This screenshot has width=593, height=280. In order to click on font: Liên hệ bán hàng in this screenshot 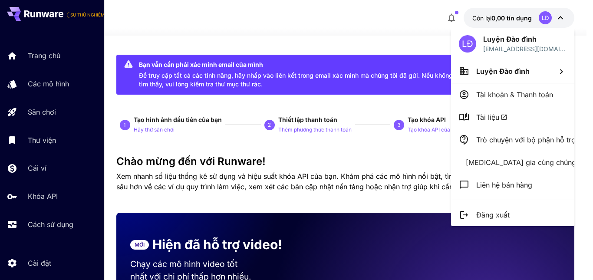, I will do `click(504, 185)`.